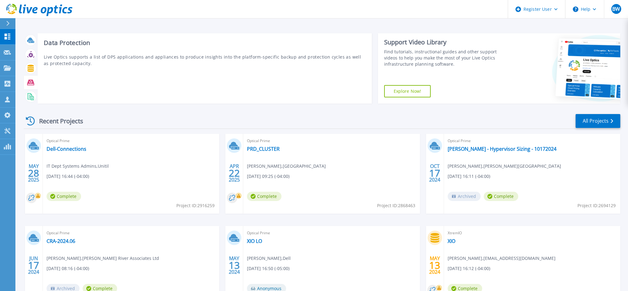  What do you see at coordinates (34, 173) in the screenshot?
I see `span: 28` at bounding box center [34, 173].